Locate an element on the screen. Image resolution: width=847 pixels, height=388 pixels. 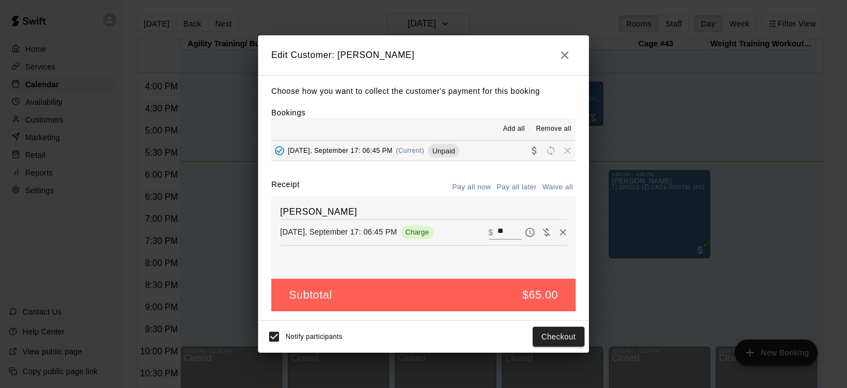
span: Add all is located at coordinates (514, 129).